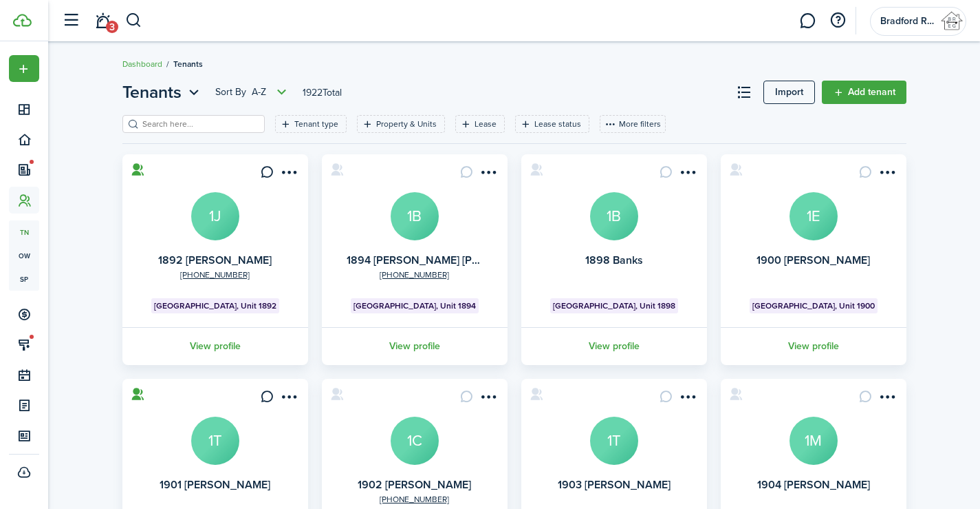 The image size is (980, 509). Describe the element at coordinates (614, 259) in the screenshot. I see `a: 1898 Banks` at that location.